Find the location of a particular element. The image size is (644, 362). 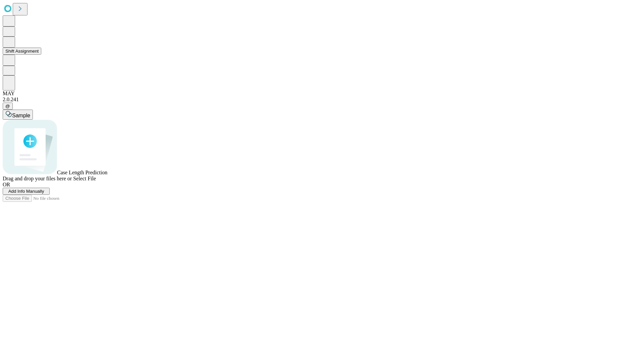

span: OR is located at coordinates (6, 185).